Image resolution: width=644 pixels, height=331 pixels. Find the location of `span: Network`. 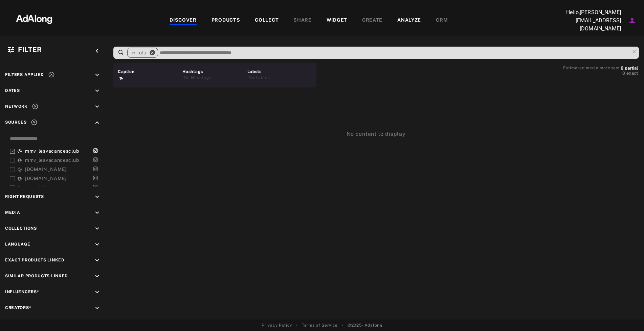

span: Network is located at coordinates (16, 106).